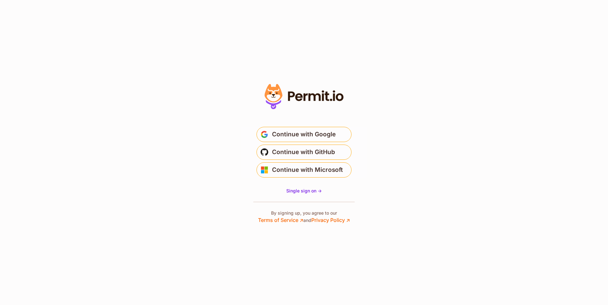 This screenshot has height=305, width=608. What do you see at coordinates (304, 217) in the screenshot?
I see `p: By signing up, you agree to our and` at bounding box center [304, 217].